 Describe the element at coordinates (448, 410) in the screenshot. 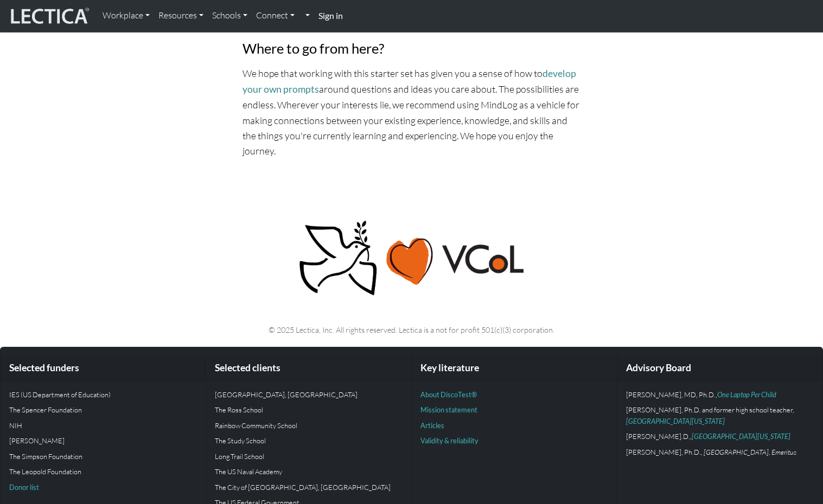

I see `a: Mission statement` at that location.